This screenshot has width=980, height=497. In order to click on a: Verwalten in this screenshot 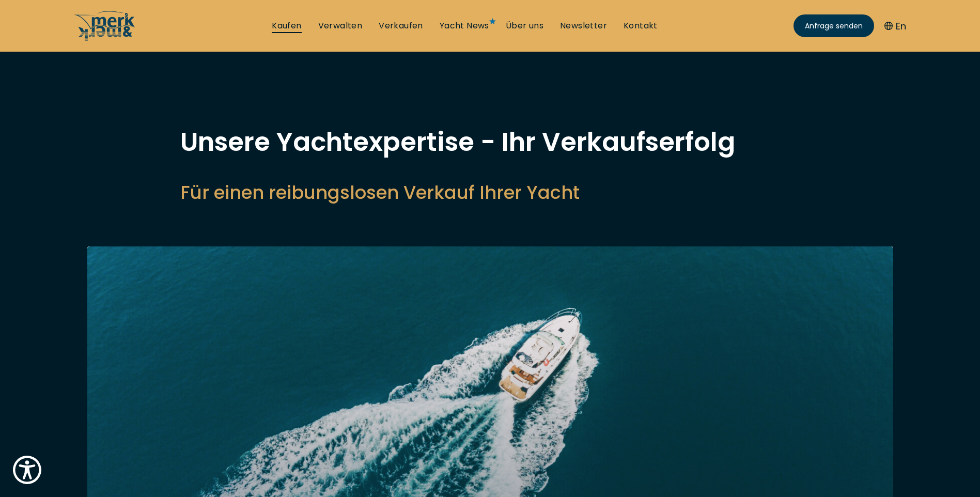, I will do `click(341, 26)`.